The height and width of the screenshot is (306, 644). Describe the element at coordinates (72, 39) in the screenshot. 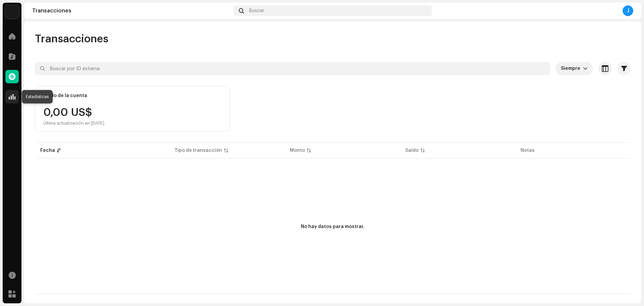

I see `span: Transacciones` at that location.